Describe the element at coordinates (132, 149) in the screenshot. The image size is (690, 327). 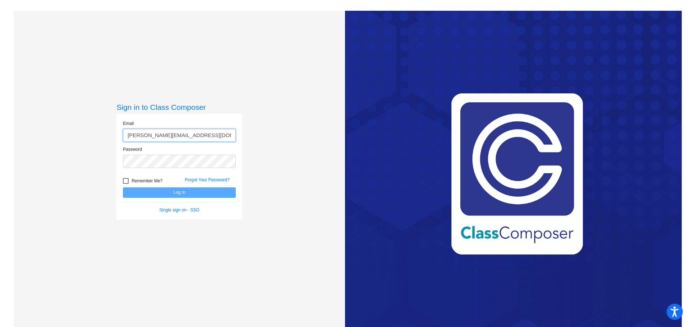
I see `label: Password` at that location.